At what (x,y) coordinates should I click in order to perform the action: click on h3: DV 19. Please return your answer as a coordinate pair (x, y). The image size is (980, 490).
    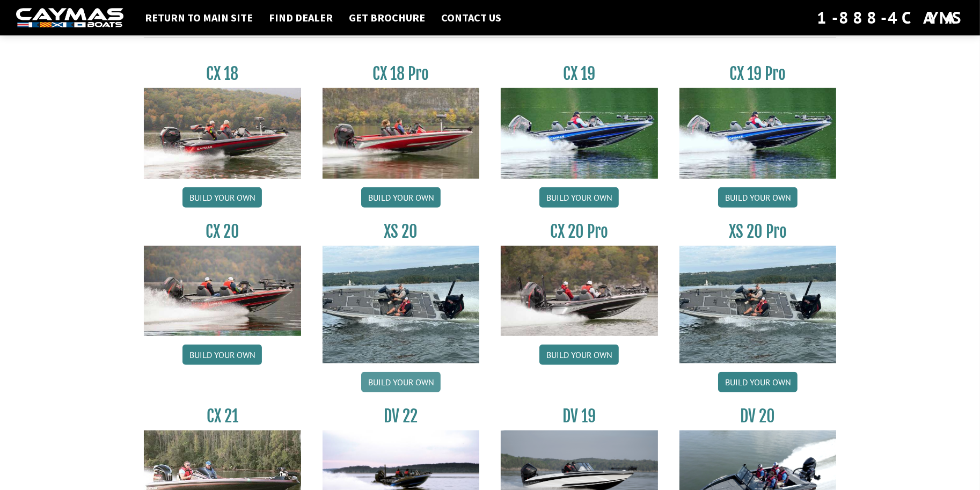
    Looking at the image, I should click on (579, 416).